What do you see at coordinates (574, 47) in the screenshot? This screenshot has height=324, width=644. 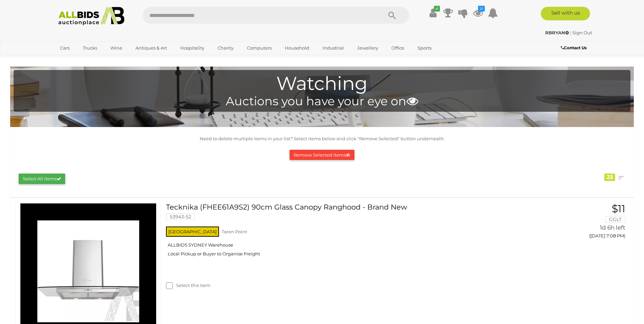 I see `b: Contact Us` at bounding box center [574, 47].